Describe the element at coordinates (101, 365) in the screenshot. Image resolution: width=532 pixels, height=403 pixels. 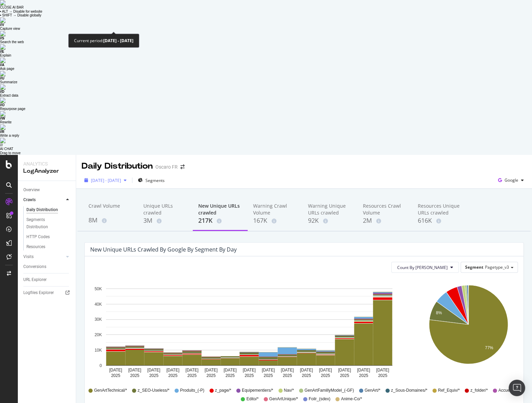
I see `text: 0` at that location.